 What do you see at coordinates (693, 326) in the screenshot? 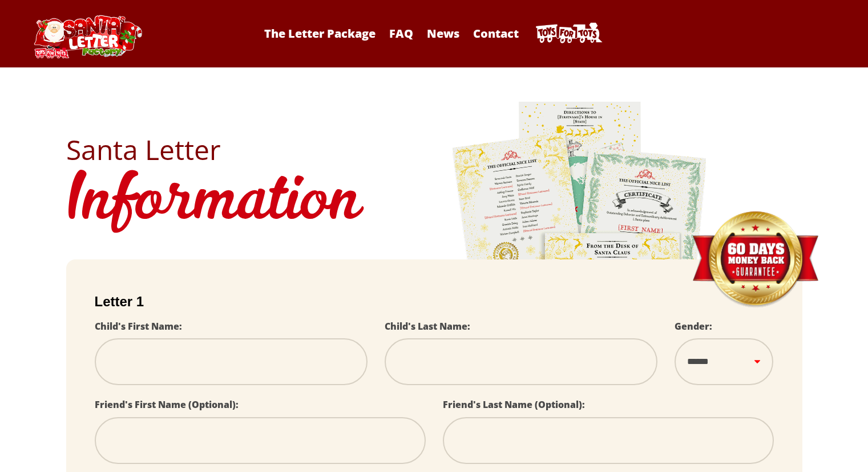
I see `label: Gender:` at bounding box center [693, 326].